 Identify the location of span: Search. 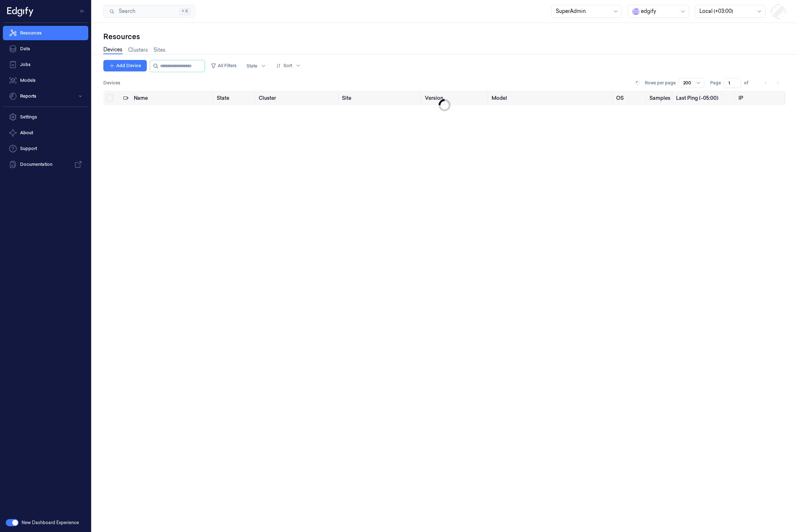
(126, 11).